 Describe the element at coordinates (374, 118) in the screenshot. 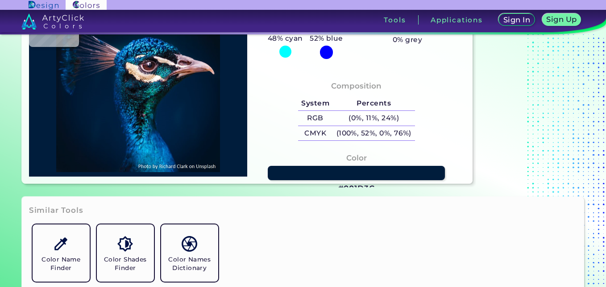

I see `h5: (0%, 11%, 24%)` at that location.